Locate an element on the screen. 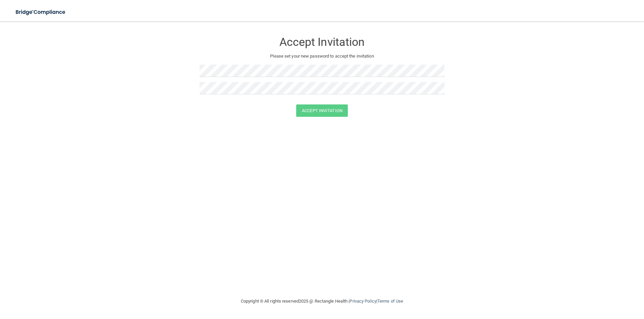 This screenshot has width=644, height=319. a: Privacy Policy is located at coordinates (363, 301).